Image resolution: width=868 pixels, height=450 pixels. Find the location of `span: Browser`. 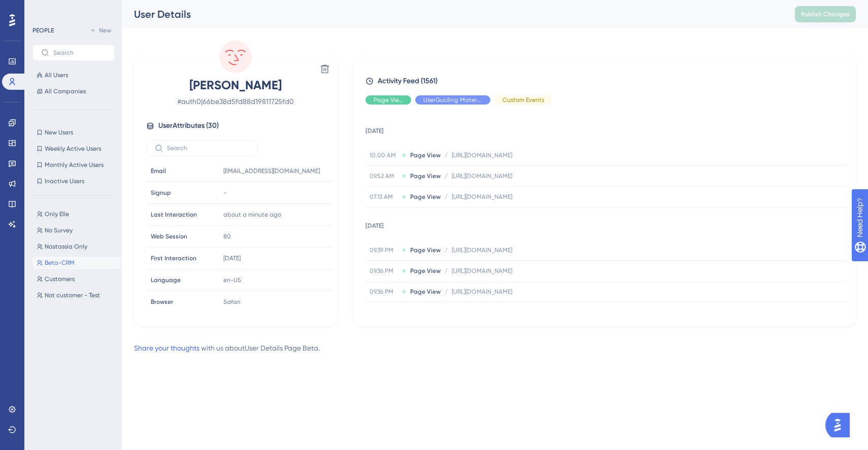

span: Browser is located at coordinates (162, 302).